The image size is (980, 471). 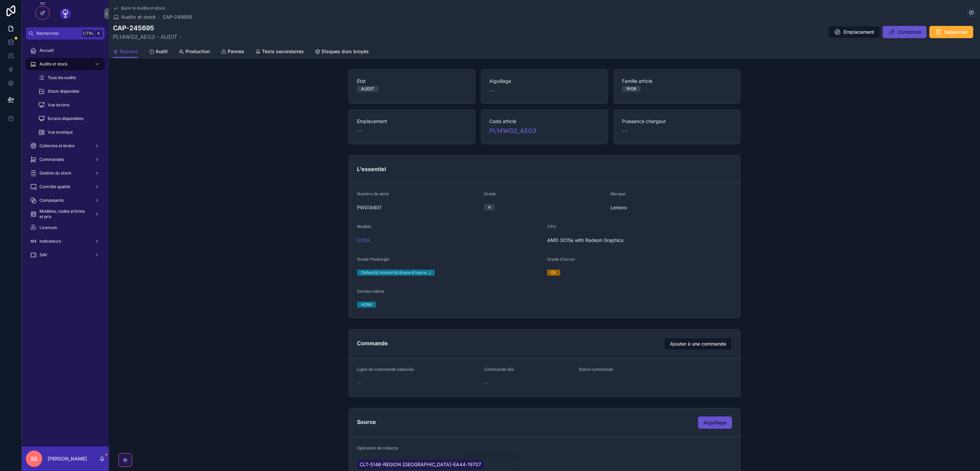 I want to click on button: Aiguillage, so click(x=715, y=423).